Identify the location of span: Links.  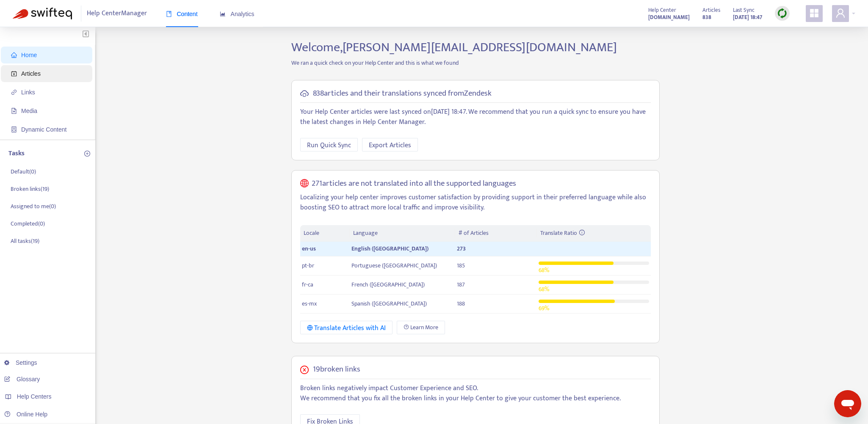
(28, 92).